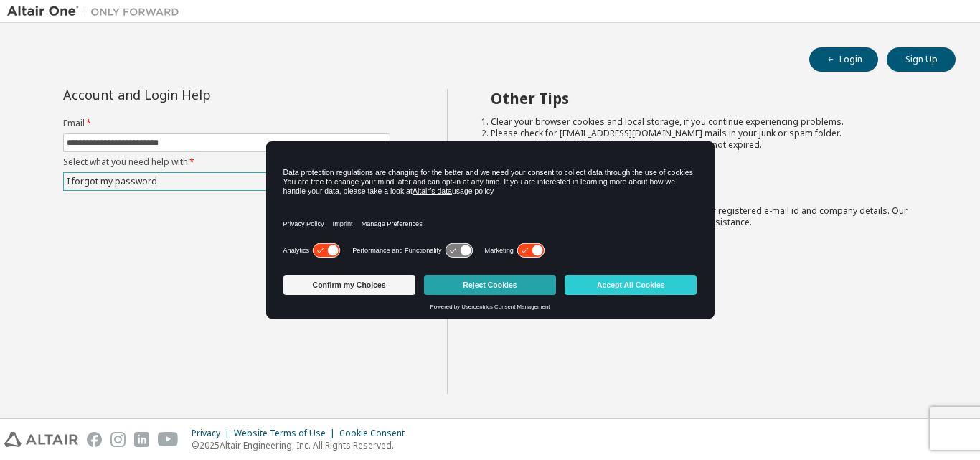  Describe the element at coordinates (41, 439) in the screenshot. I see `img: altair_logo.svg` at that location.